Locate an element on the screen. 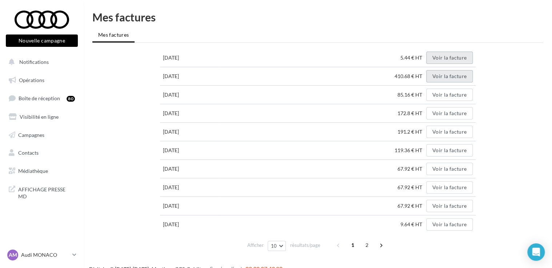 The width and height of the screenshot is (552, 268). span: Notifications is located at coordinates (34, 62).